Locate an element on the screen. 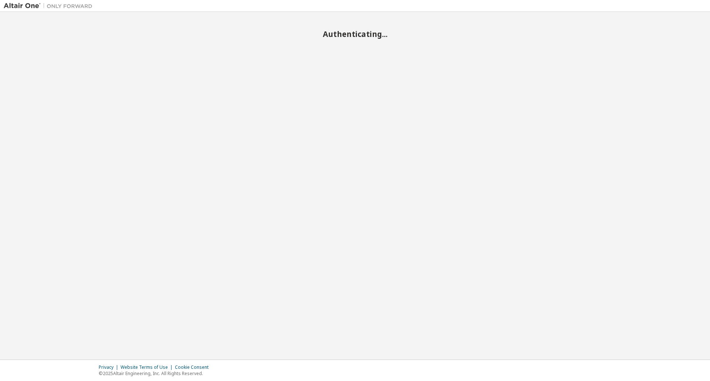  div: Website Terms of Use is located at coordinates (148, 368).